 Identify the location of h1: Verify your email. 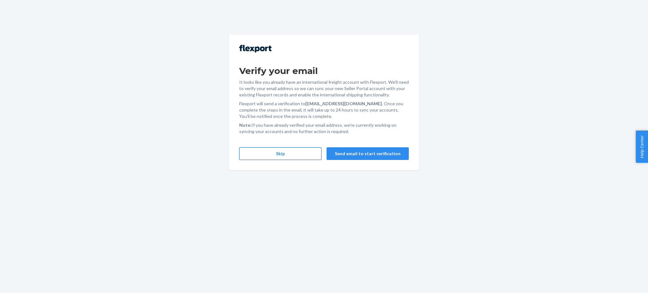
(324, 71).